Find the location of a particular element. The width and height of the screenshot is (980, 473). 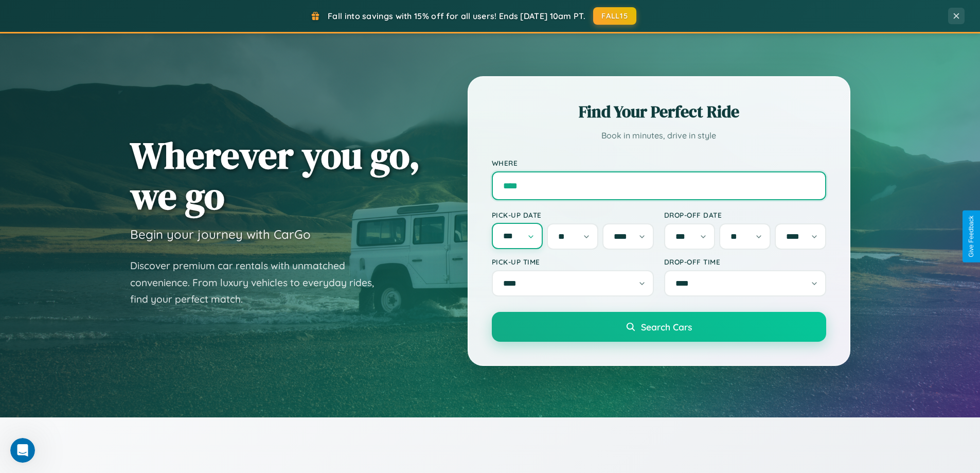

h2: Find Your Perfect Ride is located at coordinates (659, 112).